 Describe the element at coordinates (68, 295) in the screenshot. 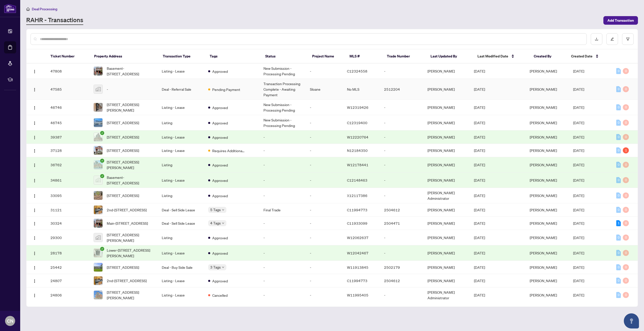

I see `td: 24806` at that location.